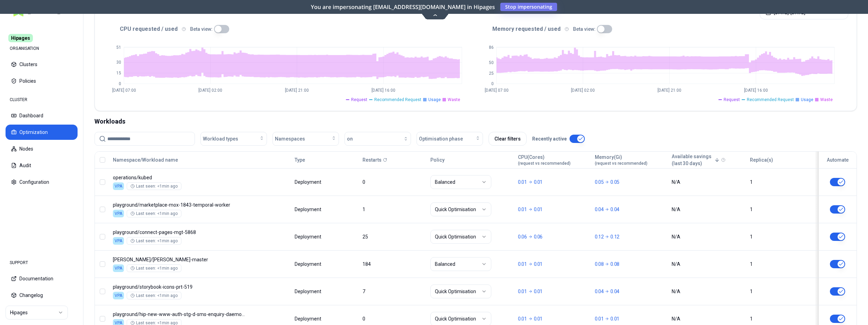 Image resolution: width=868 pixels, height=325 pixels. Describe the element at coordinates (42, 279) in the screenshot. I see `button: Documentation` at that location.